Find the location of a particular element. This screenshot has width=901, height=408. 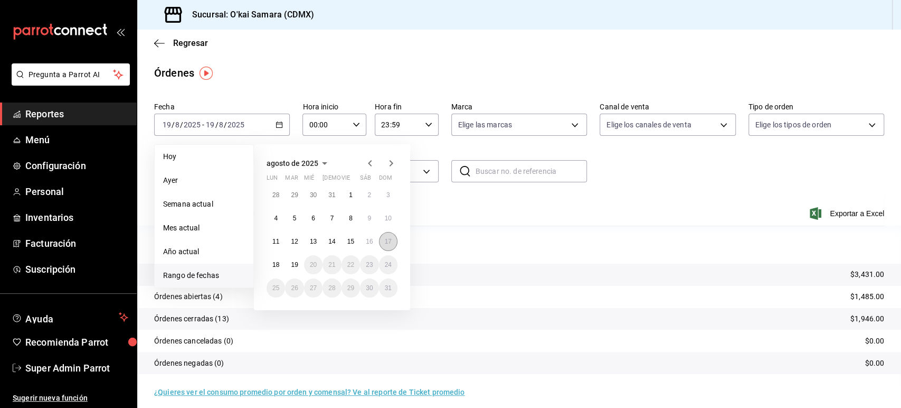

button: 26 de agosto de 2025 is located at coordinates (294, 288).